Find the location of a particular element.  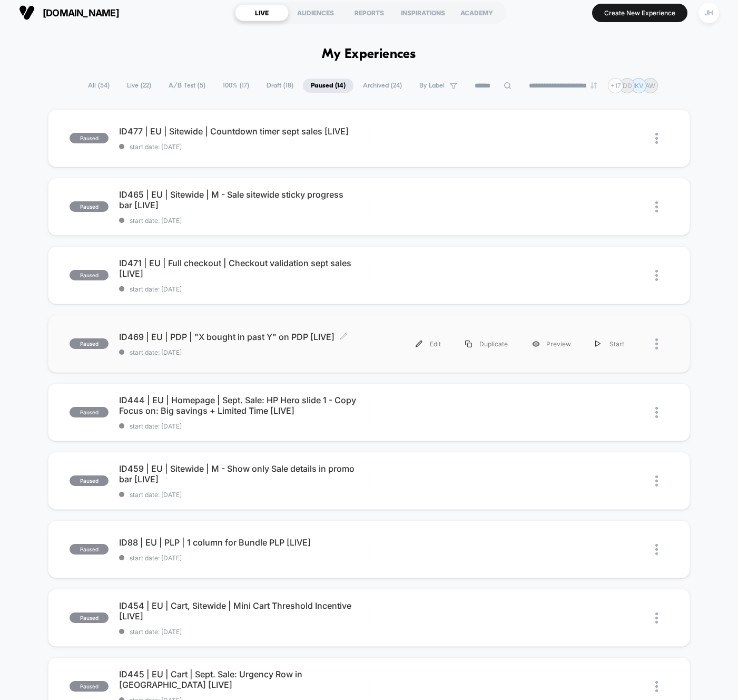

h1: My Experiences is located at coordinates (369, 55).